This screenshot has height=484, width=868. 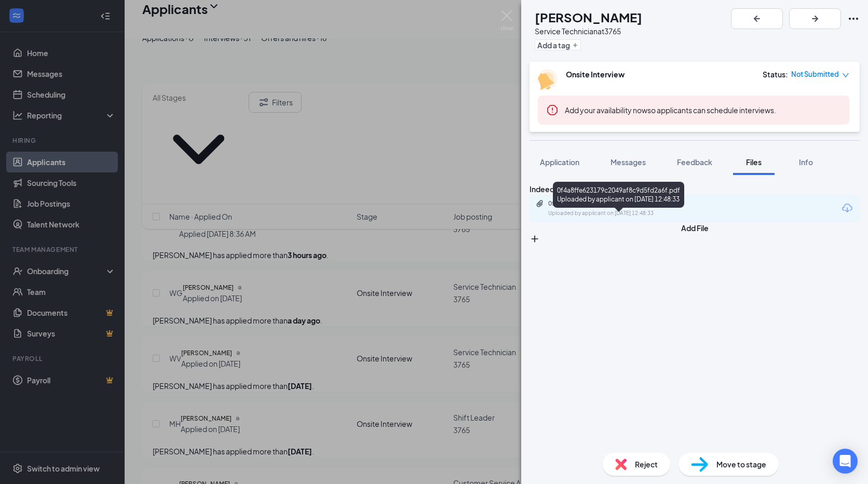 I want to click on button: PlusAdd a tag, so click(x=557, y=45).